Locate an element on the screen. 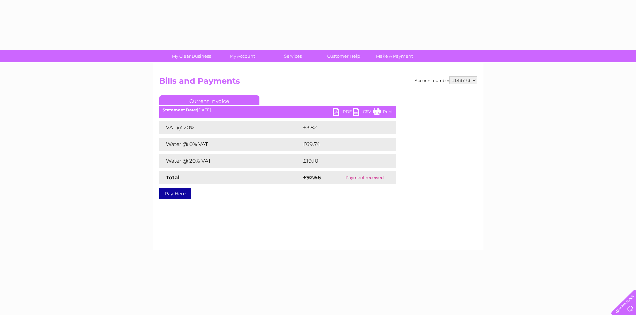  h2: Bills and Payments is located at coordinates (318, 83).